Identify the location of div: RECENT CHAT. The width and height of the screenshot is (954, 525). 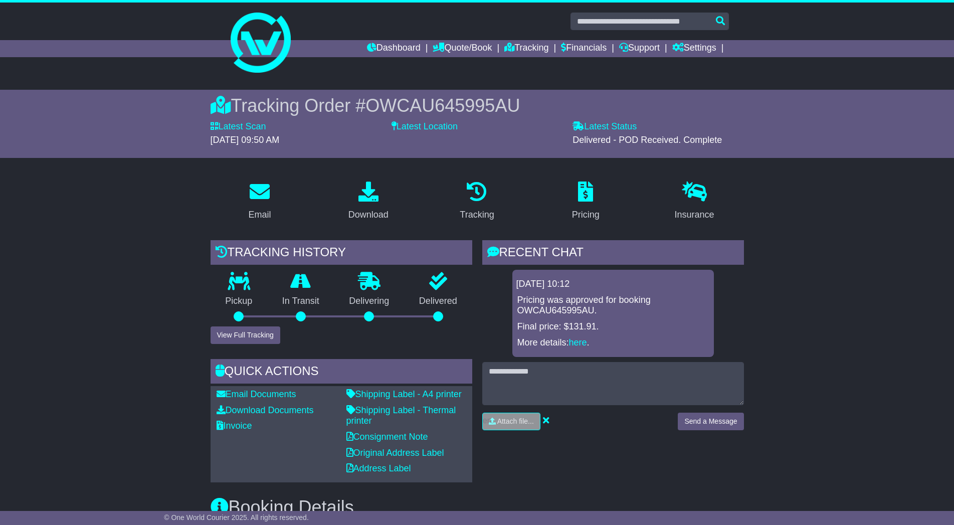
(613, 254).